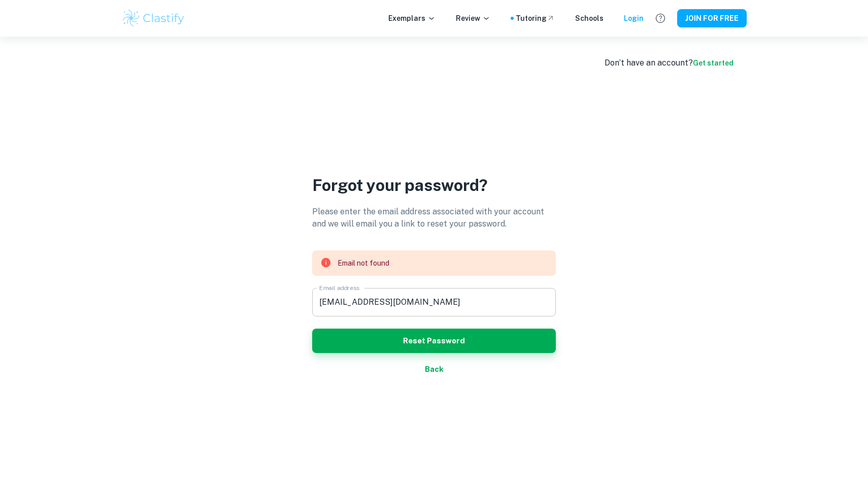 The width and height of the screenshot is (868, 481). I want to click on a: JOIN FOR FREE, so click(712, 18).